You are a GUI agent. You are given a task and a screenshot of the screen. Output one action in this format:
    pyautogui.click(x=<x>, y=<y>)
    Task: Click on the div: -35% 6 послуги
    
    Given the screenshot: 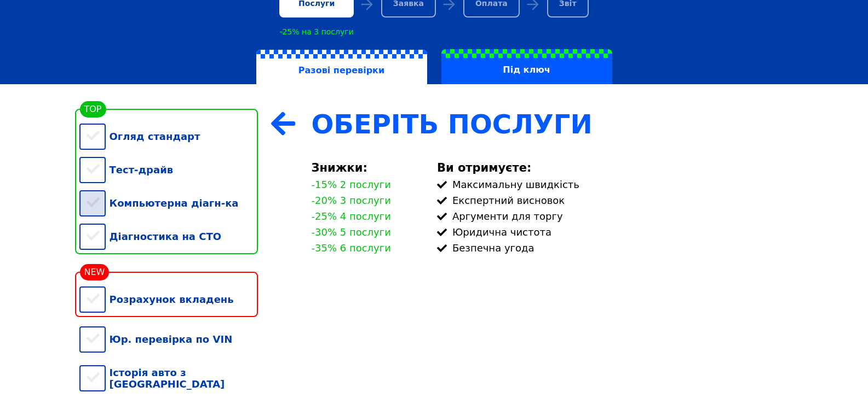 What is the action you would take?
    pyautogui.click(x=351, y=248)
    